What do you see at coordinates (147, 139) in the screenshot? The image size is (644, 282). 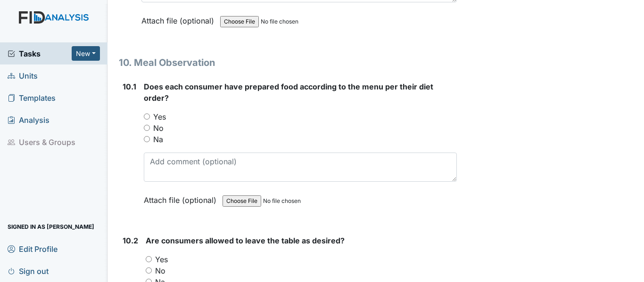 I see `input: Na` at bounding box center [147, 139].